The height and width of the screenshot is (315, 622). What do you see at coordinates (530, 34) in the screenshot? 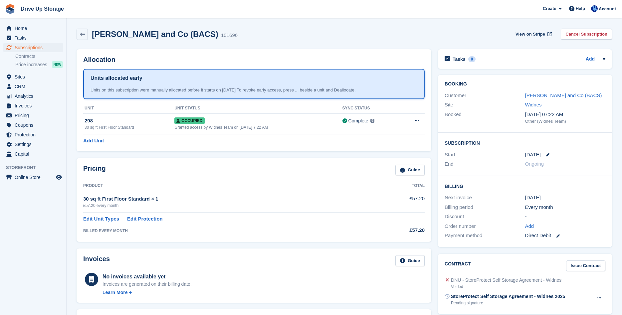
I see `span: View on Stripe` at bounding box center [530, 34].